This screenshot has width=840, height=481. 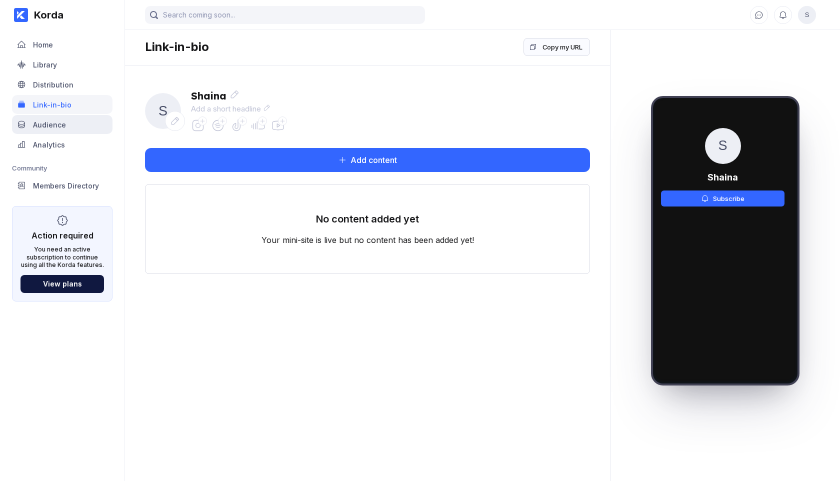 I want to click on button: Add content, so click(x=368, y=160).